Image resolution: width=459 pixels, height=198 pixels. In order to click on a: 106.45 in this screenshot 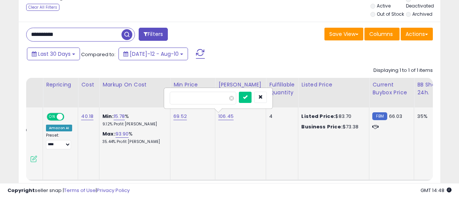, I will do `click(226, 116)`.